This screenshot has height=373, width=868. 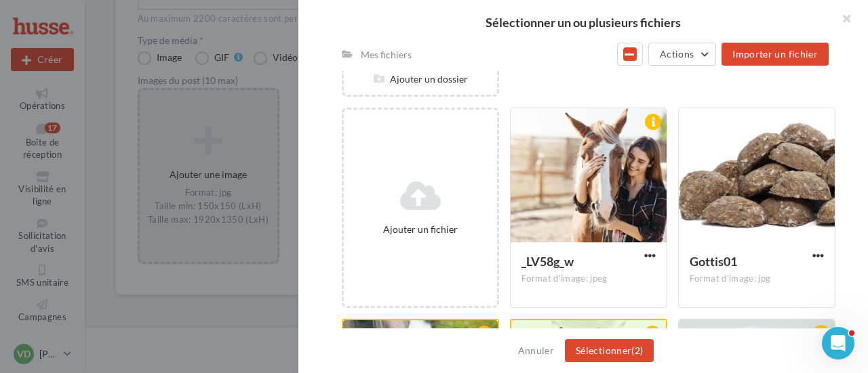 What do you see at coordinates (775, 55) in the screenshot?
I see `button: Importer un fichier` at bounding box center [775, 55].